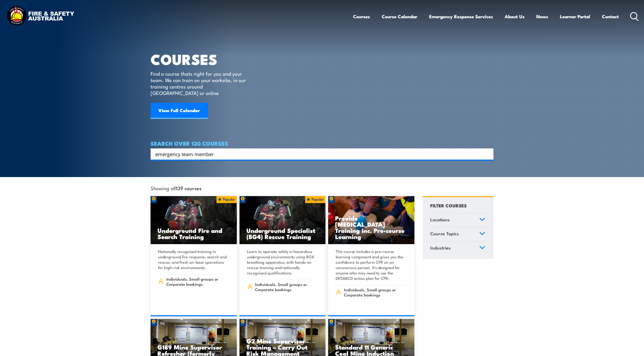  I want to click on a: View Full Calendar, so click(179, 111).